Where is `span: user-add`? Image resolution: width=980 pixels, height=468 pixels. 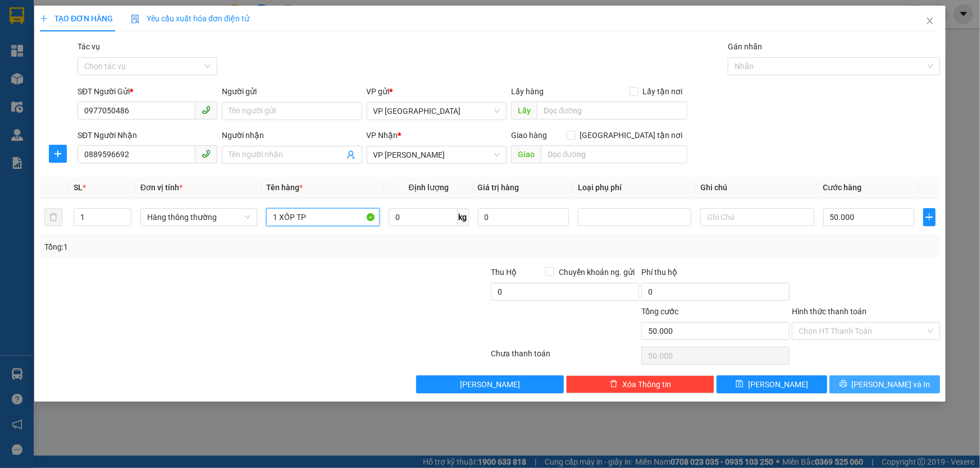
span: user-add is located at coordinates (351, 155).